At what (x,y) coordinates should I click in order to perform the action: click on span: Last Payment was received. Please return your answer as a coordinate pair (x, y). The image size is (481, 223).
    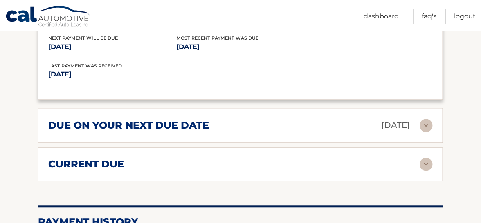
    Looking at the image, I should click on (85, 66).